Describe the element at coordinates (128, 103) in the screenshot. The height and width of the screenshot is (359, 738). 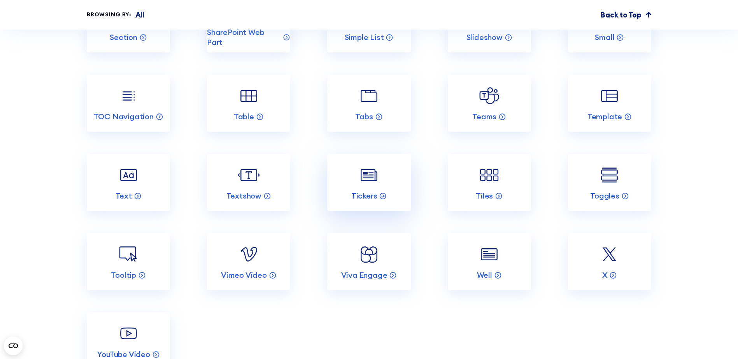
I see `a: TOC Navigation` at that location.